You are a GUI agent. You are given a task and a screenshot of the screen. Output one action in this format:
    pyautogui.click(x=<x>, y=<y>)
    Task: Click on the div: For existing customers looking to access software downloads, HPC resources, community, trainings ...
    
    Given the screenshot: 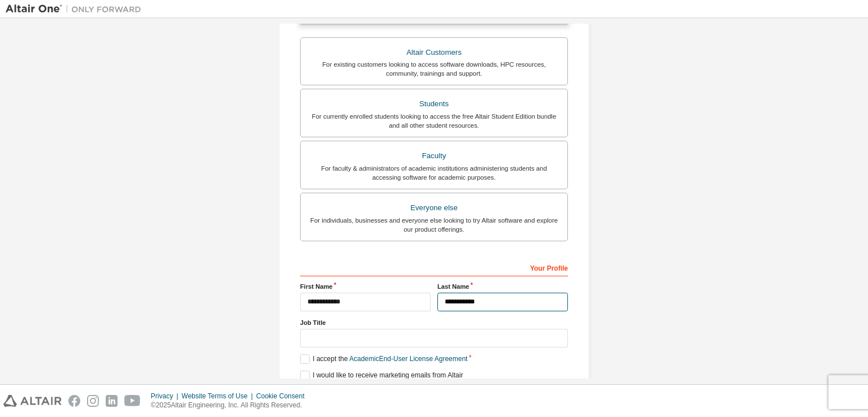 What is the action you would take?
    pyautogui.click(x=434, y=69)
    